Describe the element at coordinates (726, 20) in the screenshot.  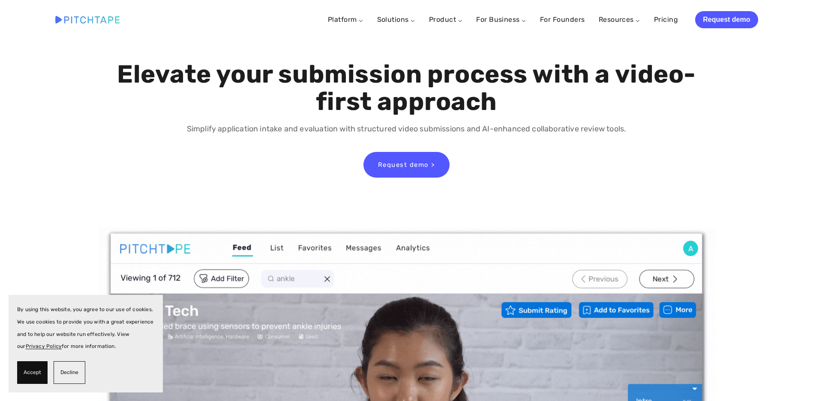
I see `a: Request demo` at that location.